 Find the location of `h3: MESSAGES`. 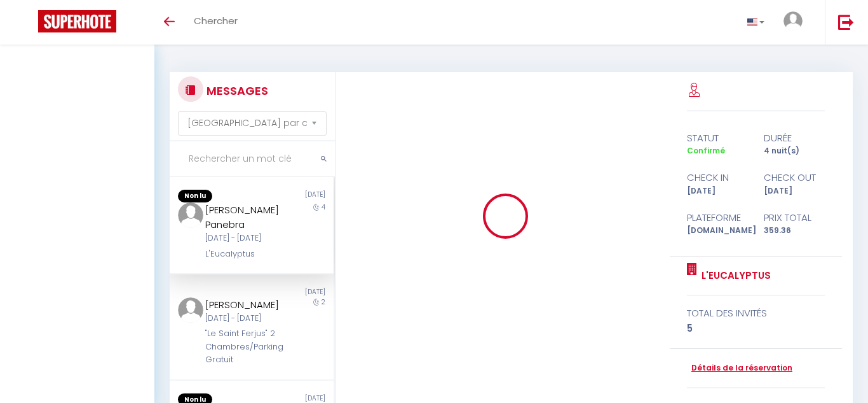

h3: MESSAGES is located at coordinates (236, 90).